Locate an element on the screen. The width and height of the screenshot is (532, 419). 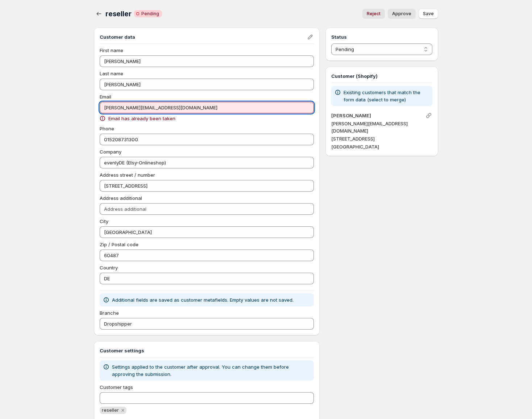
input: Last name is located at coordinates (207, 85).